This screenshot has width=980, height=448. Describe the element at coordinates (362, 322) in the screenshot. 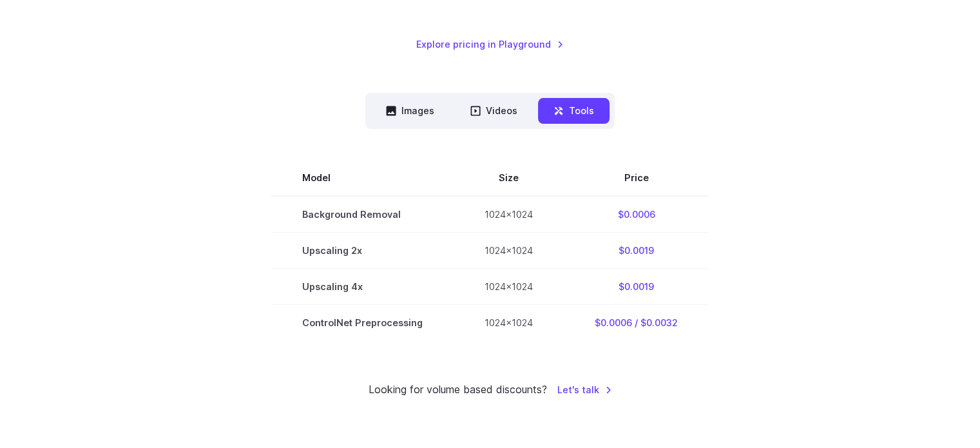

I see `td: ControlNet Preprocessing` at that location.